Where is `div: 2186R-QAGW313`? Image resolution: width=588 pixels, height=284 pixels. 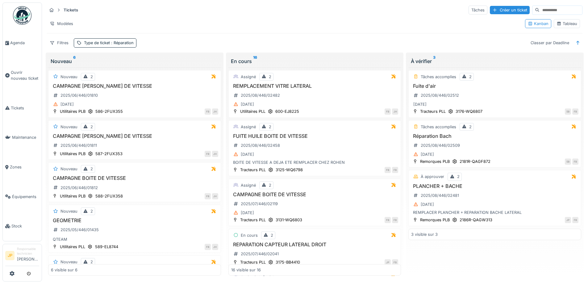
div: 2186R-QAGW313 is located at coordinates (476, 220).